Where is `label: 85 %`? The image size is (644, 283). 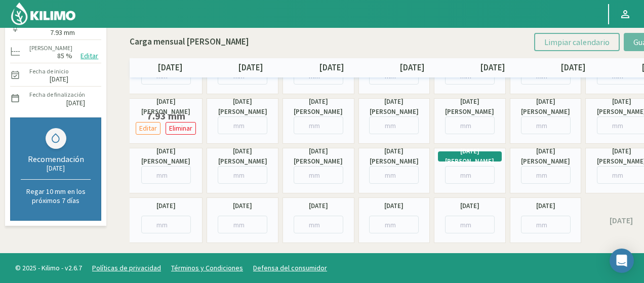 label: 85 % is located at coordinates (65, 56).